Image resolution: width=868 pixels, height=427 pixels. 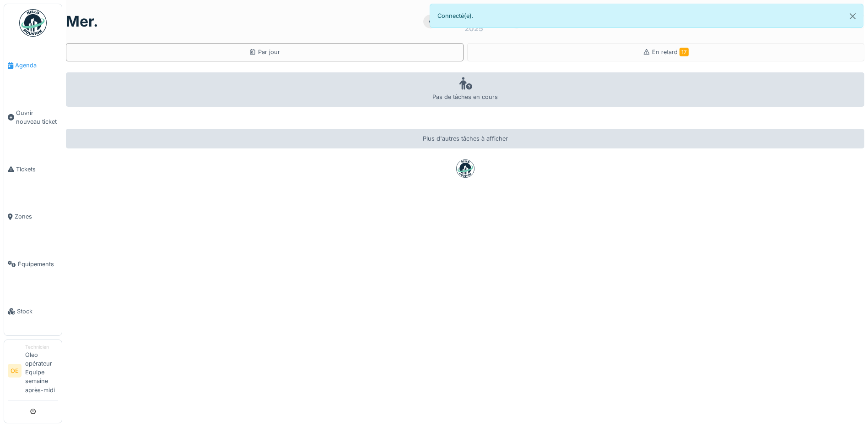 What do you see at coordinates (466, 169) in the screenshot?
I see `img: badge-BVDL4wpA.svg` at bounding box center [466, 169].